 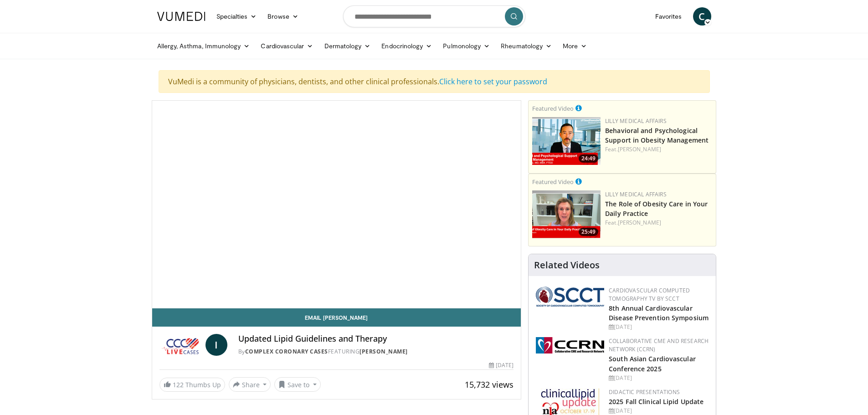 What do you see at coordinates (588, 158) in the screenshot?
I see `span: 24:49` at bounding box center [588, 158].